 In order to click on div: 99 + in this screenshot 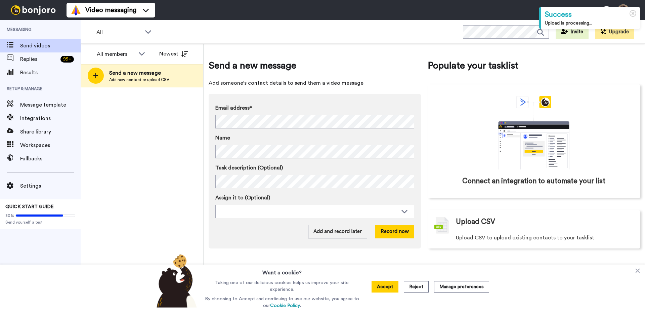, I will do `click(67, 59)`.